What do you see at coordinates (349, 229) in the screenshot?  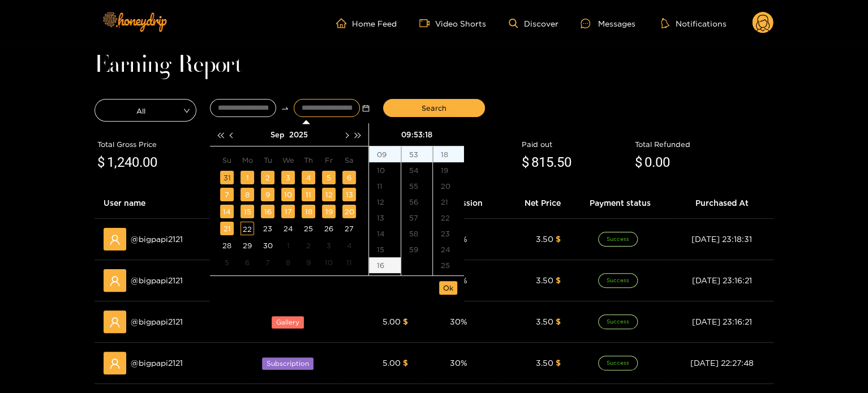 I see `td: 2025-09-27` at bounding box center [349, 229].